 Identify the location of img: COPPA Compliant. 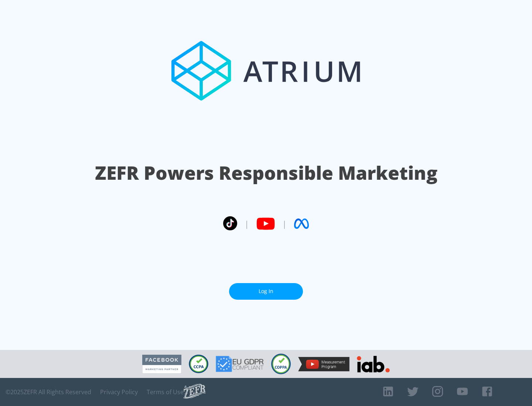
(281, 364).